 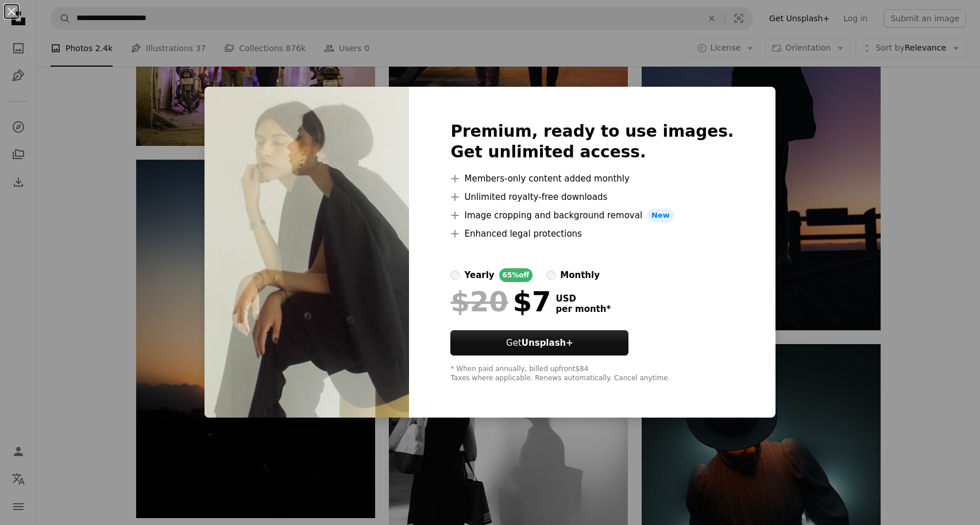 I want to click on strong: Unsplash+, so click(x=547, y=343).